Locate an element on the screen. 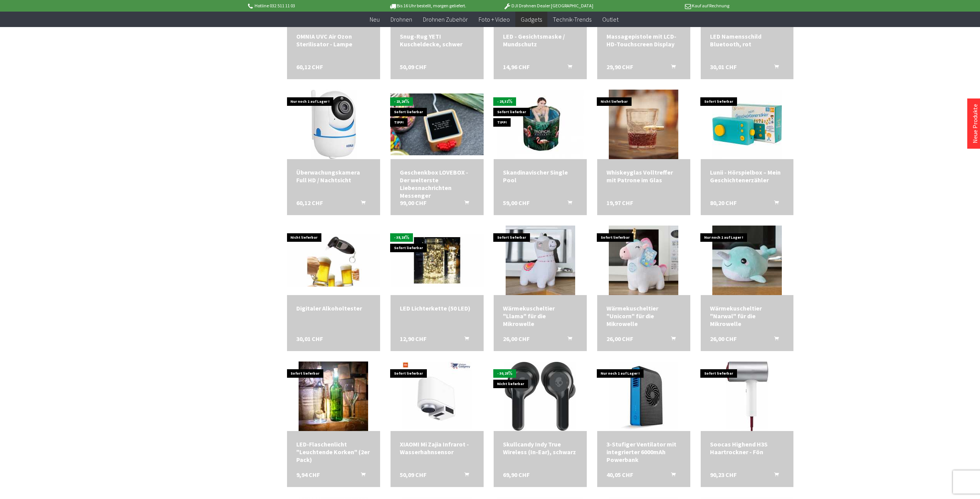 The height and width of the screenshot is (499, 980). img: LED Lichterkette (50 LED) is located at coordinates (437, 260).